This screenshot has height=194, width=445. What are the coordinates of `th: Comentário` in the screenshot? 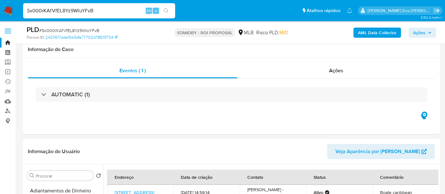 It's located at (405, 177).